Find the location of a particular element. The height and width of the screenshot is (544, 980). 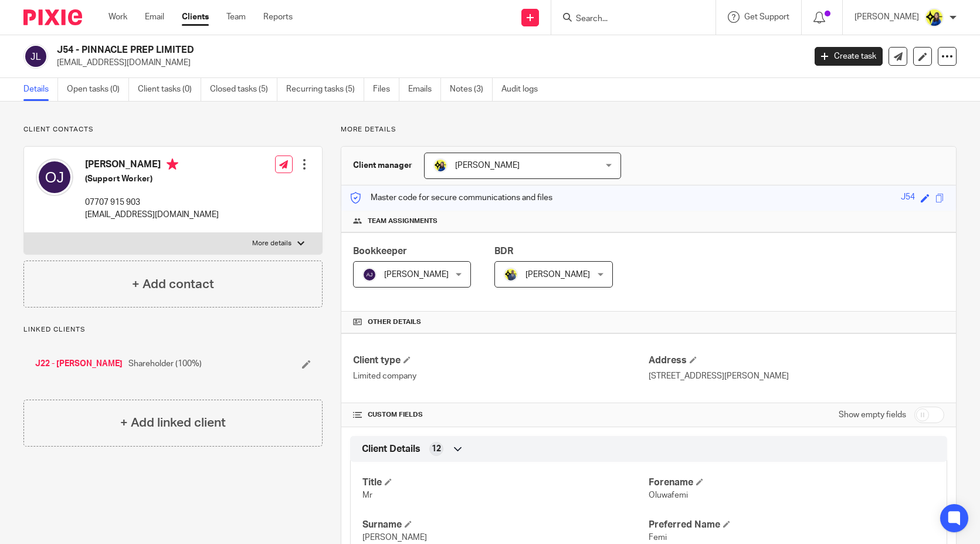

p: 07707 915 903 is located at coordinates (152, 203).